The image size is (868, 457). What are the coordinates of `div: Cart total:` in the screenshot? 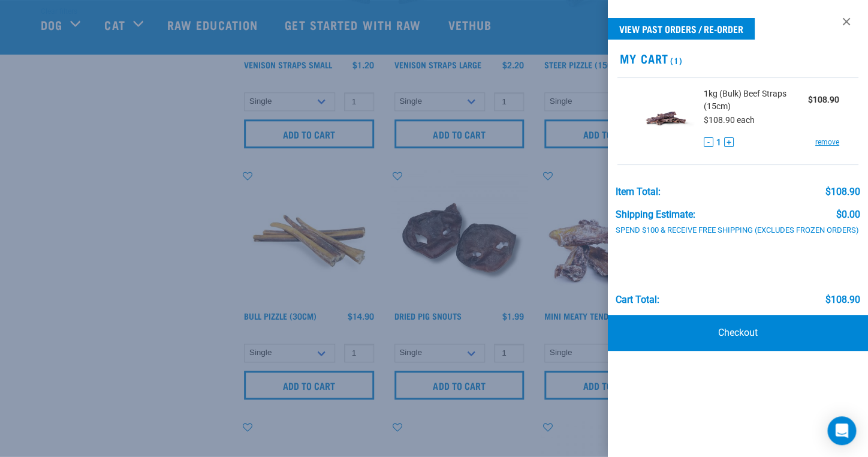 It's located at (637, 300).